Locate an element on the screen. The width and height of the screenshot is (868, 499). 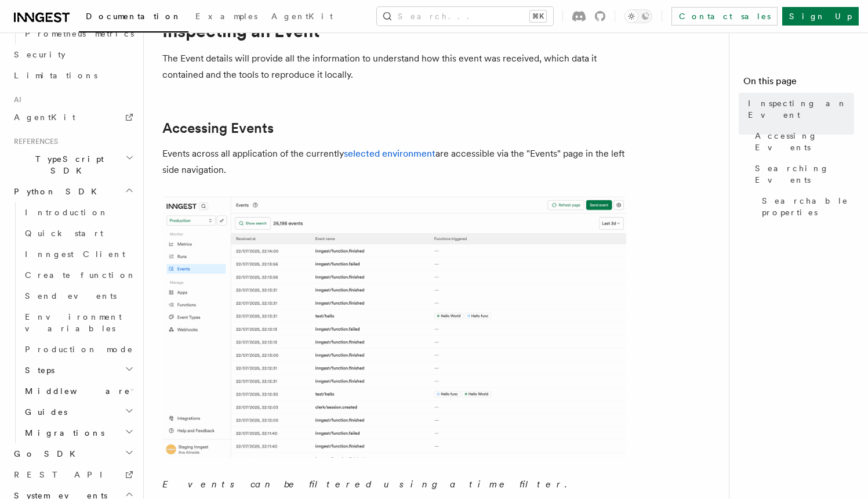
button: TypeScript SDK is located at coordinates (73, 165).